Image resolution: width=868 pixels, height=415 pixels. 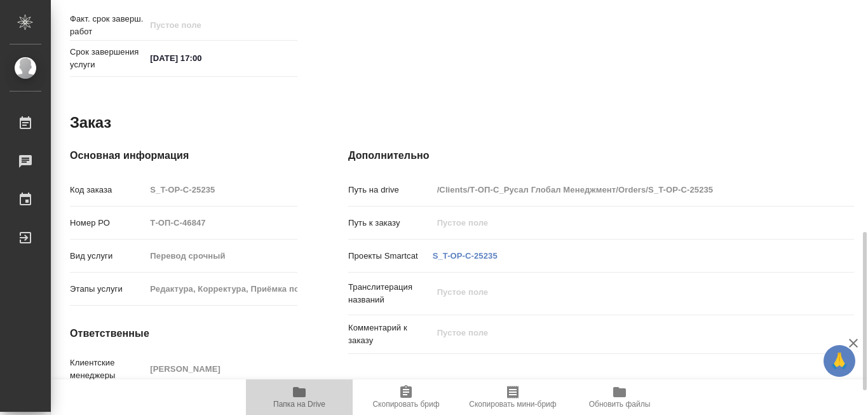 What do you see at coordinates (300, 397) in the screenshot?
I see `button: Папка на Drive` at bounding box center [300, 397].